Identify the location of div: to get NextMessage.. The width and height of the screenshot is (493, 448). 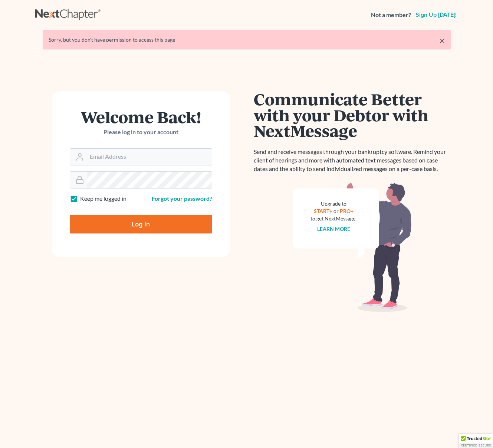
(334, 219).